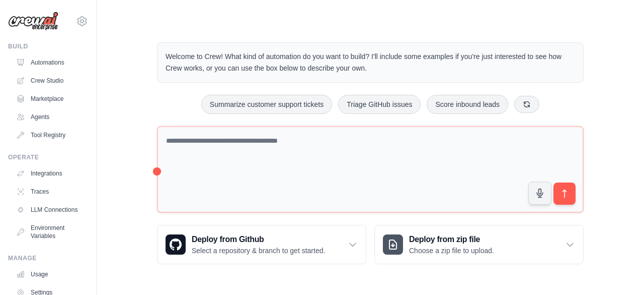 The height and width of the screenshot is (295, 644). What do you see at coordinates (50, 173) in the screenshot?
I see `a: Integrations` at bounding box center [50, 173].